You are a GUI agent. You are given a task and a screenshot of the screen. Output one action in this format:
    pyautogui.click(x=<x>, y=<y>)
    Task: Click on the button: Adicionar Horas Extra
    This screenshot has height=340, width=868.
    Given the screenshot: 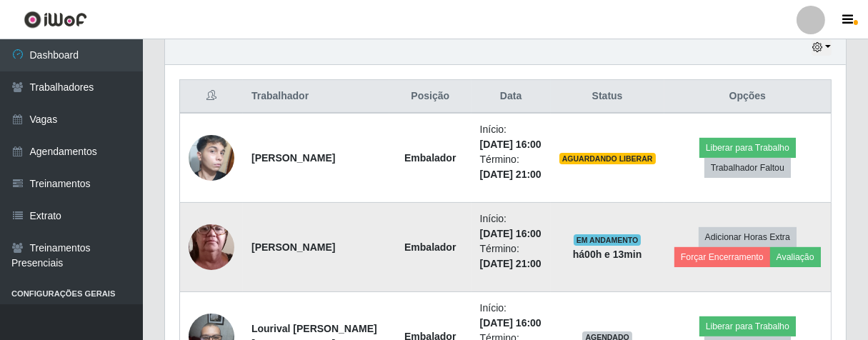 What is the action you would take?
    pyautogui.click(x=747, y=237)
    